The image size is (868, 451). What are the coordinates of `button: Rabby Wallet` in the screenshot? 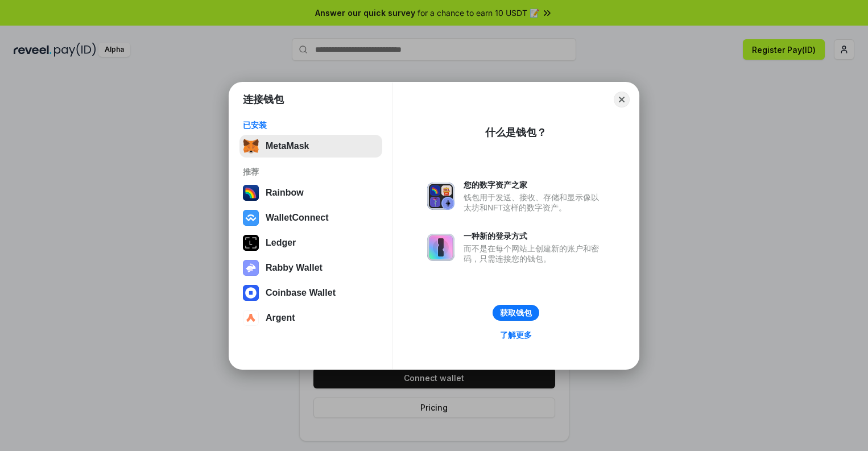 It's located at (311, 268).